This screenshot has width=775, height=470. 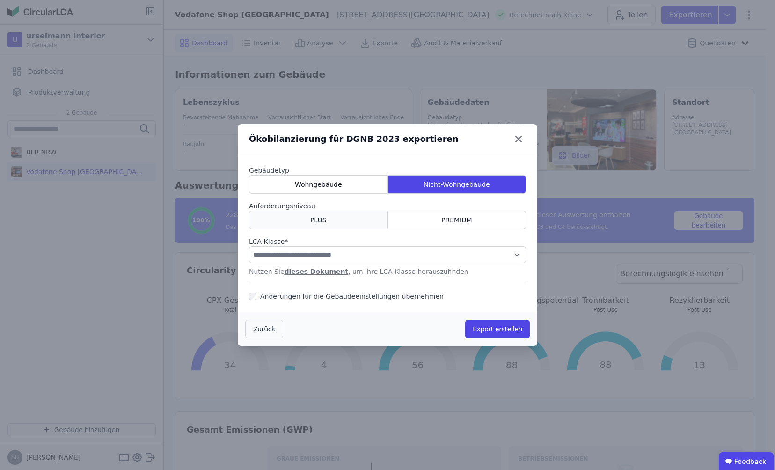 What do you see at coordinates (350, 296) in the screenshot?
I see `label: Änderungen für die Gebäudeeinstellungen übernehmen` at bounding box center [350, 296].